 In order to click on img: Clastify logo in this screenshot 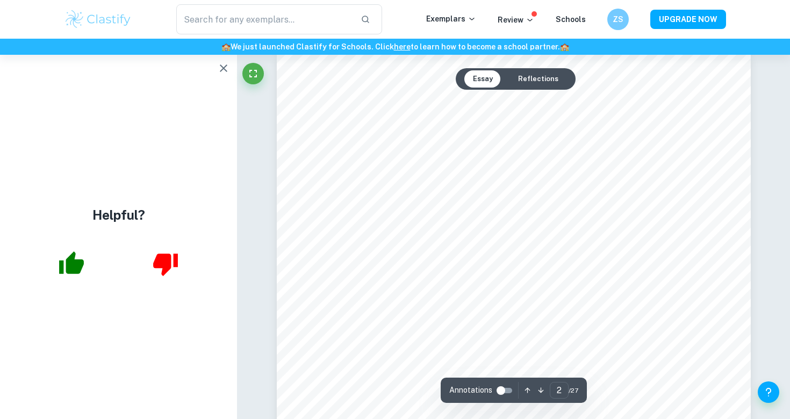, I will do `click(98, 19)`.